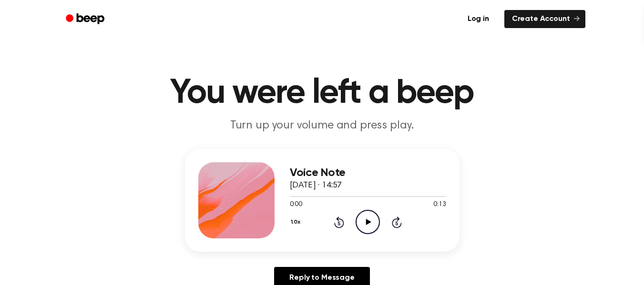 The image size is (644, 285). What do you see at coordinates (297, 222) in the screenshot?
I see `button: 1.0x` at bounding box center [297, 222].